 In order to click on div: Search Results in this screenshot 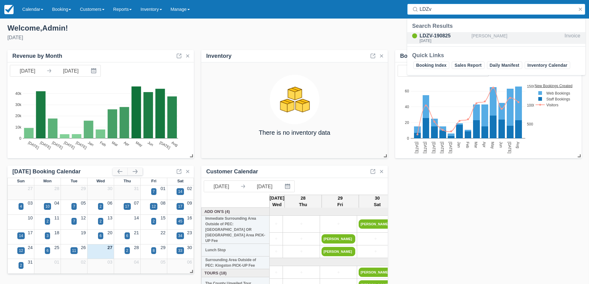, I will do `click(496, 26)`.